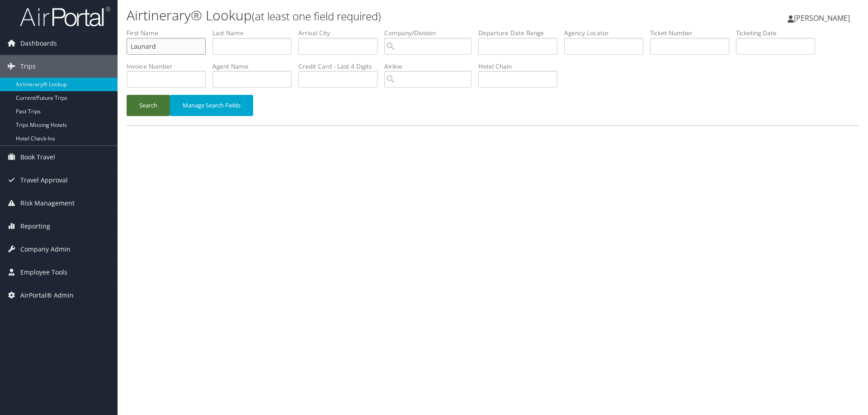 The image size is (868, 415). I want to click on span: Book Travel, so click(38, 157).